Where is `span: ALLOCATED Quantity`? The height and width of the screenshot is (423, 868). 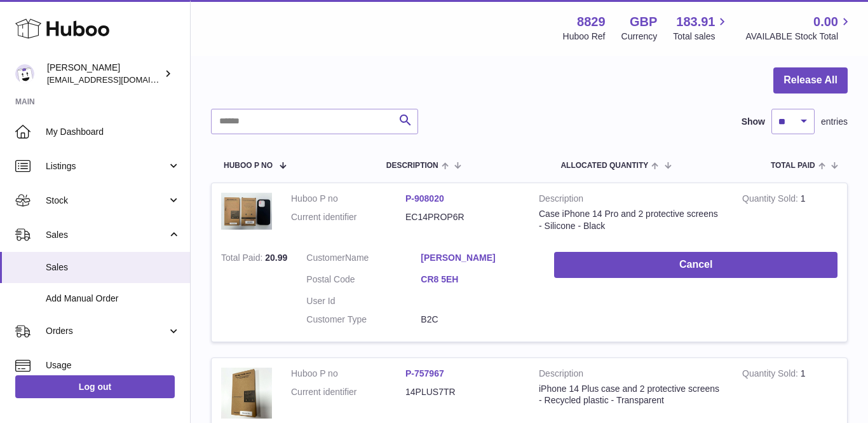 span: ALLOCATED Quantity is located at coordinates (604, 165).